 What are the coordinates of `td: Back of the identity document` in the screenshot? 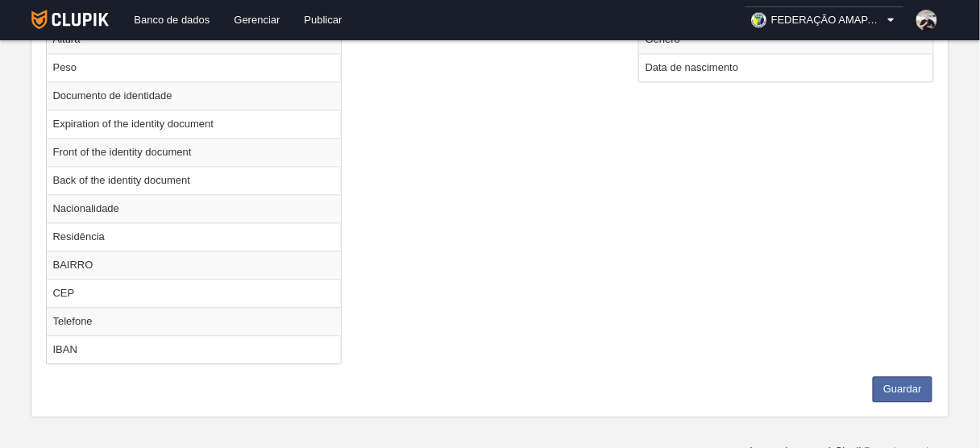 It's located at (195, 179).